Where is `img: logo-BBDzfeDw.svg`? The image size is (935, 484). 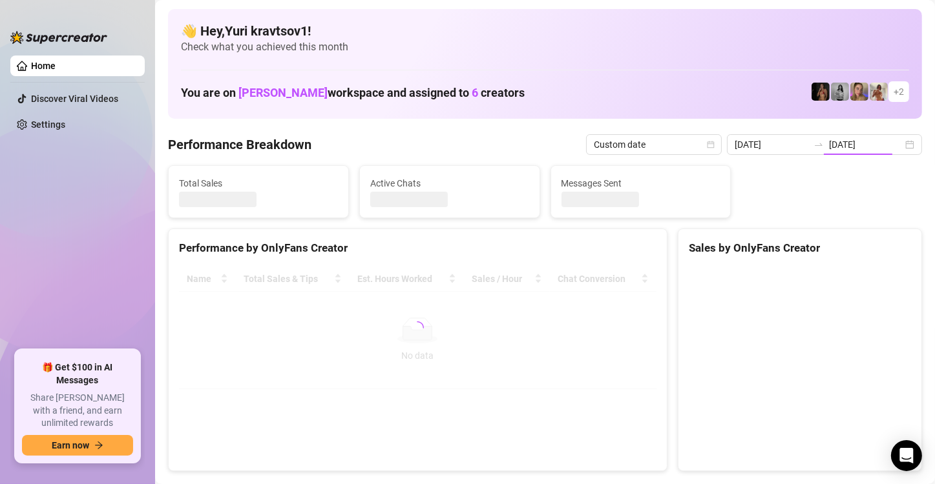 img: logo-BBDzfeDw.svg is located at coordinates (59, 37).